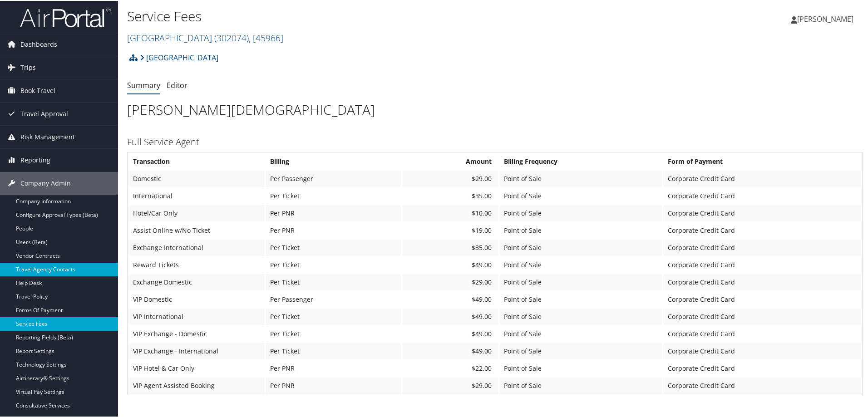  What do you see at coordinates (333, 161) in the screenshot?
I see `th: Billing` at bounding box center [333, 161].